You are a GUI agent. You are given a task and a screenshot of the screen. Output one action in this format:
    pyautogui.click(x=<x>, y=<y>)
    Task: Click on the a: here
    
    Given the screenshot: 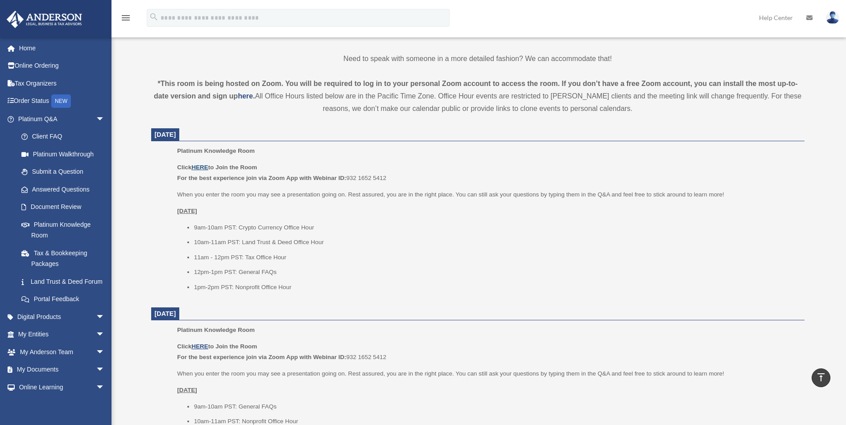 What is the action you would take?
    pyautogui.click(x=245, y=96)
    